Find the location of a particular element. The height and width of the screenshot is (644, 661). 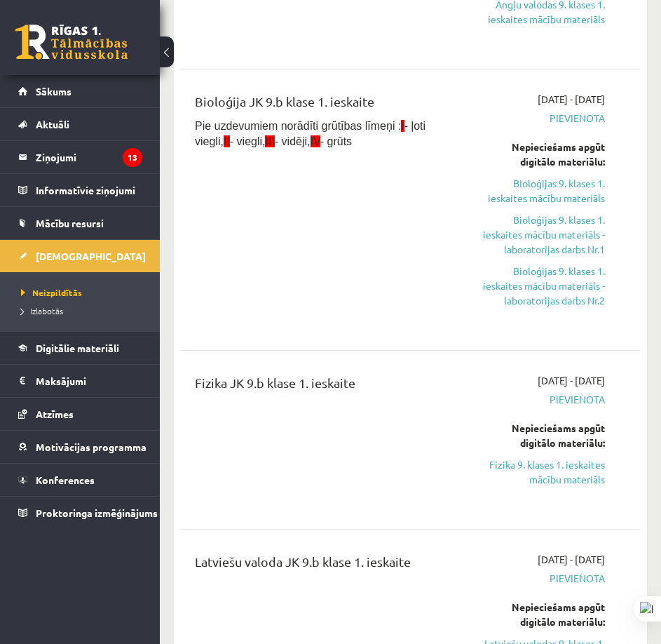

a: Fizika 9. klases 1. ieskaites mācību materiāls is located at coordinates (544, 472).